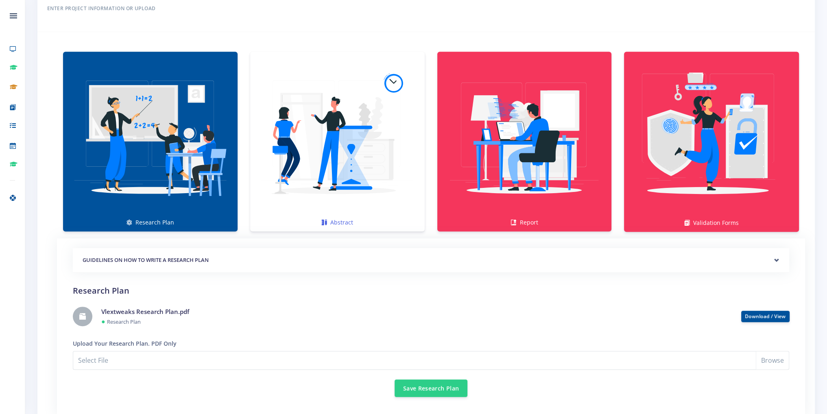 The width and height of the screenshot is (827, 414). I want to click on a: Download / View, so click(765, 316).